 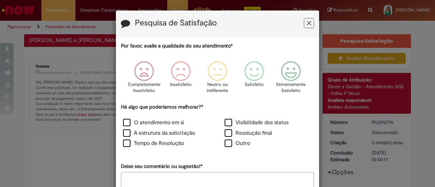 What do you see at coordinates (176, 23) in the screenshot?
I see `label: Pesquisa de Satisfação` at bounding box center [176, 23].